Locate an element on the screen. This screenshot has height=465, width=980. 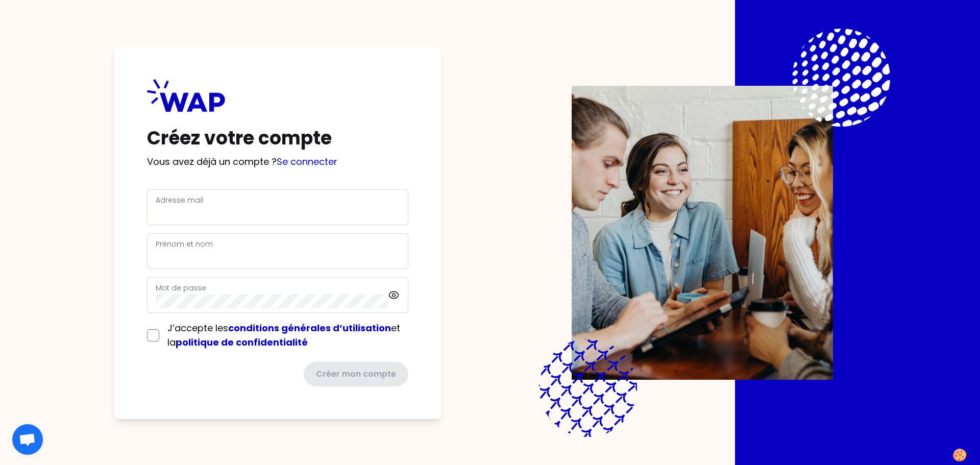
a: politique de confidentialité is located at coordinates (241, 342).